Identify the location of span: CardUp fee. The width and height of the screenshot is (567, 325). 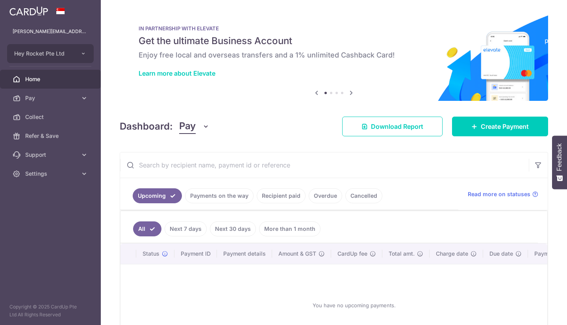
(352, 253).